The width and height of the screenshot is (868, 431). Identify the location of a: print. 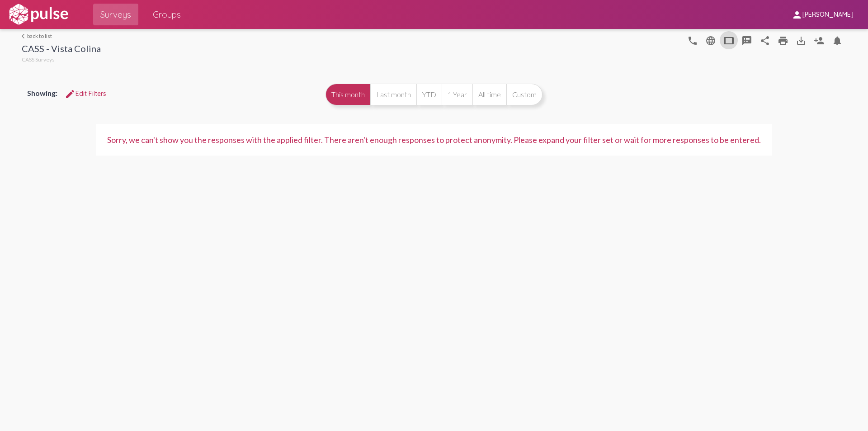
(783, 41).